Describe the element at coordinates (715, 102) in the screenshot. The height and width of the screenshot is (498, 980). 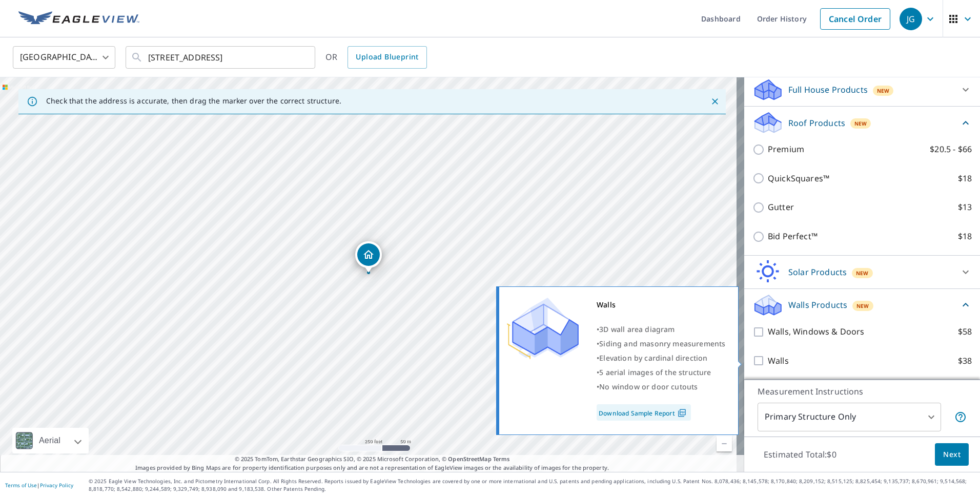
I see `button: Close` at that location.